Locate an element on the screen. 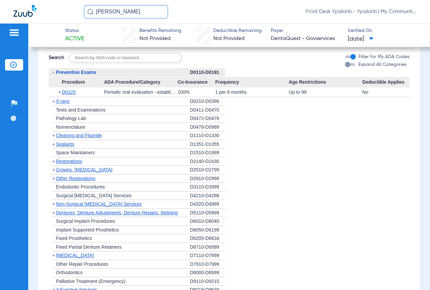 This screenshot has width=430, height=290. div: D0411-D0470 is located at coordinates (207, 110).